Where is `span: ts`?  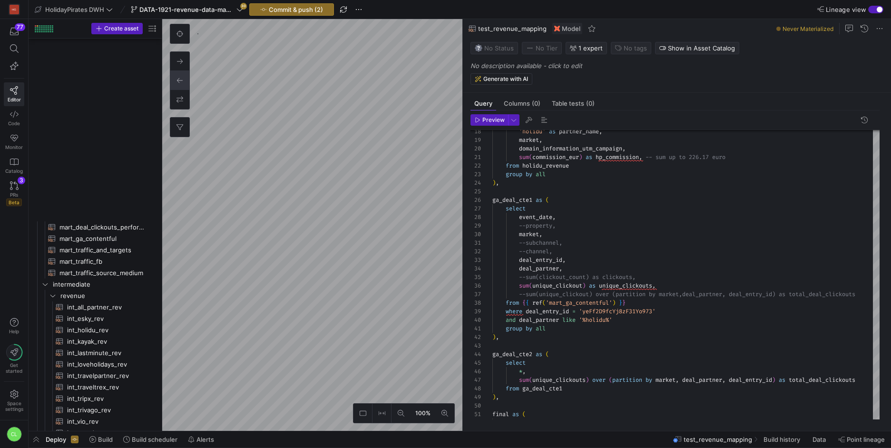
span: ts is located at coordinates (852, 294).